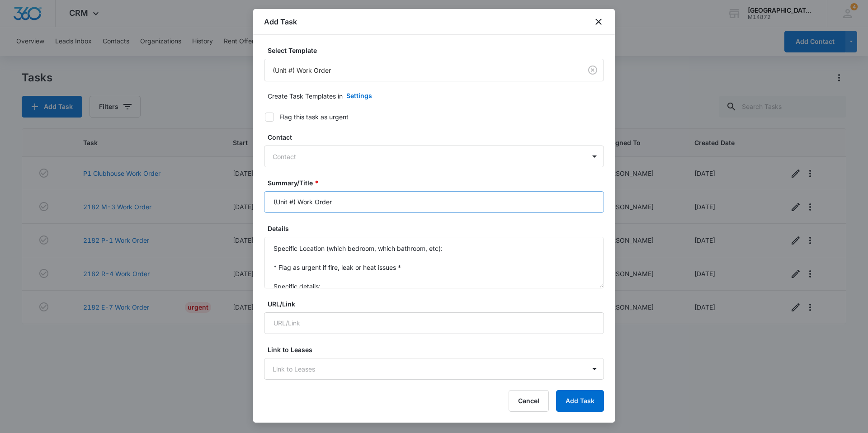  I want to click on input: Summary/Title, so click(434, 202).